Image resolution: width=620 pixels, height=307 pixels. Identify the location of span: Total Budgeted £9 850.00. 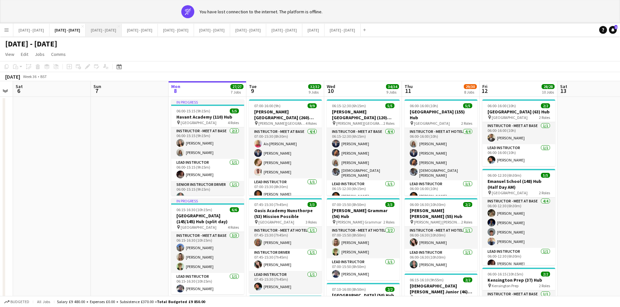
(181, 302).